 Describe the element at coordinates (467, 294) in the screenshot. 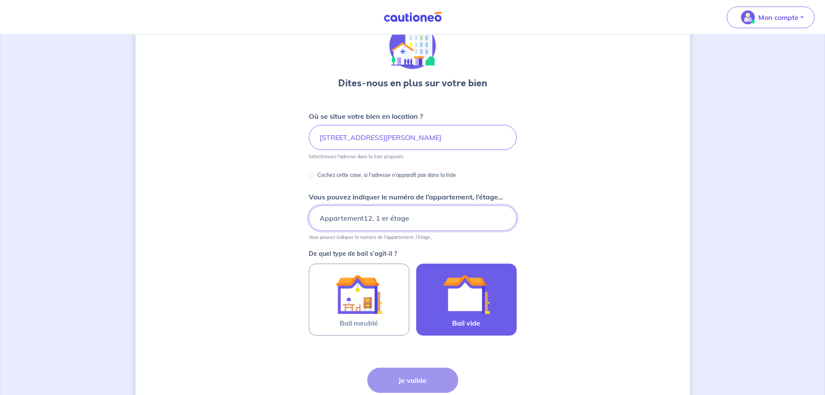

I see `img: illu_empty_lease.svg` at that location.